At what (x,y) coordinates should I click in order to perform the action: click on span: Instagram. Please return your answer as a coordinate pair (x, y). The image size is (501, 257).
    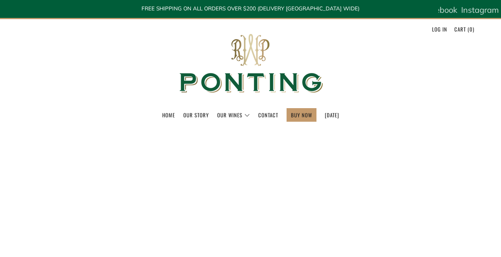
    Looking at the image, I should click on (480, 10).